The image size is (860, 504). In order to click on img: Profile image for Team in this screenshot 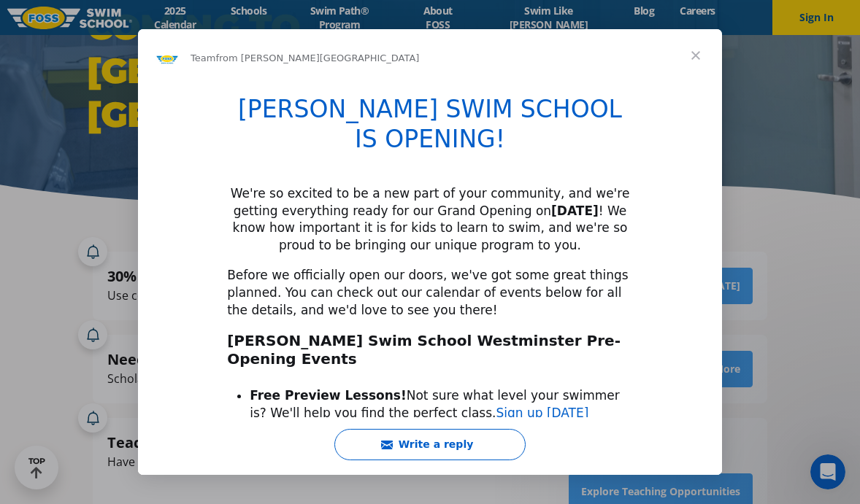, I will do `click(167, 58)`.